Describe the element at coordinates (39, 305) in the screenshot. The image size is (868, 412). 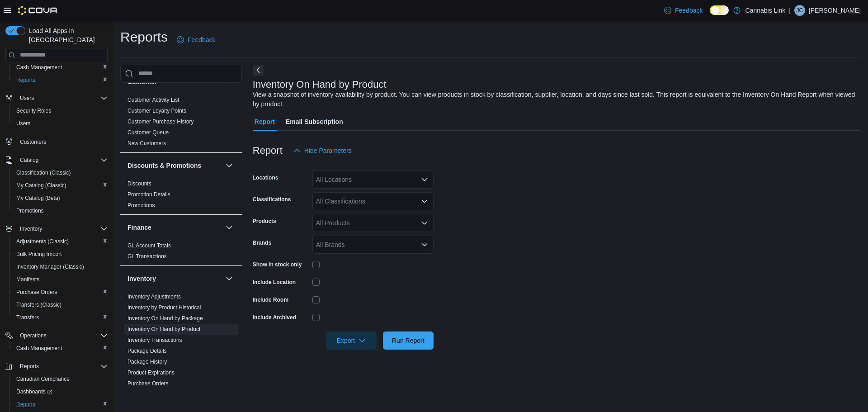
I see `a: Transfers (Classic)` at that location.